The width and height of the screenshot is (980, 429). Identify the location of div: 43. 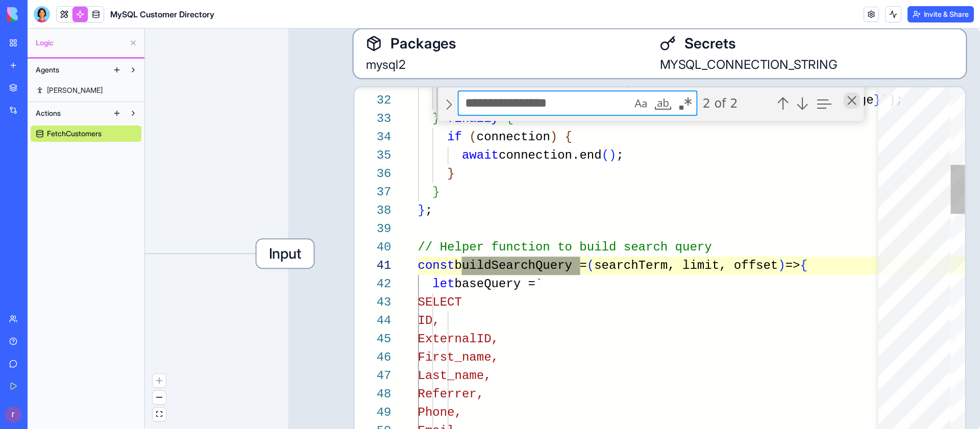
(373, 303).